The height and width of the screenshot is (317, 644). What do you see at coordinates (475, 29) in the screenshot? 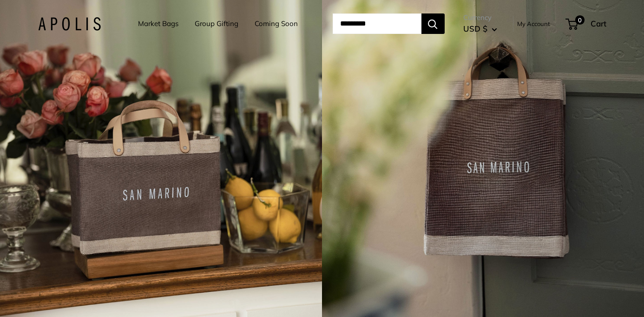
I see `span: USD $` at bounding box center [475, 29].